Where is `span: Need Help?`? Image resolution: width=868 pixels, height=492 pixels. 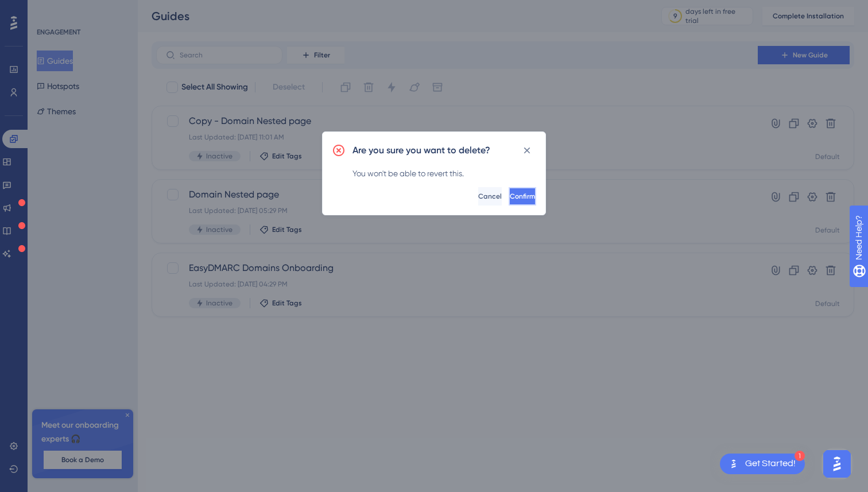
span: Need Help? is located at coordinates (50, 10).